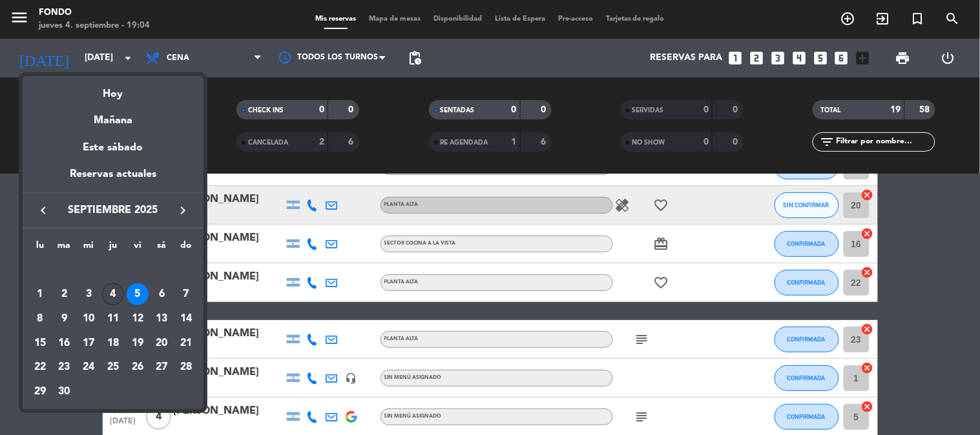 Image resolution: width=980 pixels, height=435 pixels. What do you see at coordinates (161, 367) in the screenshot?
I see `div: 27` at bounding box center [161, 367].